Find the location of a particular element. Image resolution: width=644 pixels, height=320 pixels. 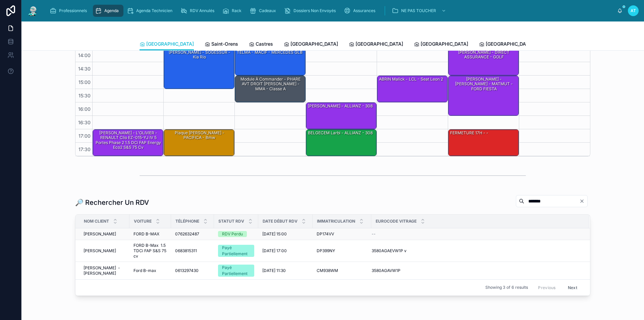

a: RDV Annulés is located at coordinates (198, 11).